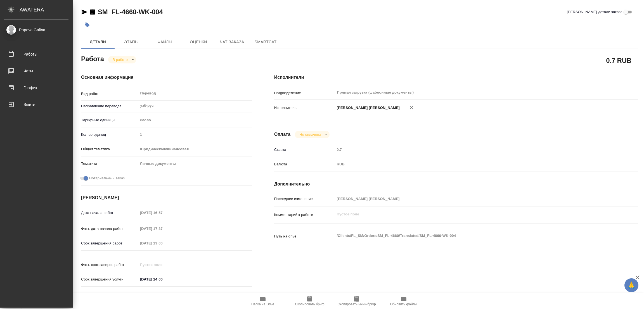 The width and height of the screenshot is (644, 309). What do you see at coordinates (87, 25) in the screenshot?
I see `button: Добавить тэг` at bounding box center [87, 25].